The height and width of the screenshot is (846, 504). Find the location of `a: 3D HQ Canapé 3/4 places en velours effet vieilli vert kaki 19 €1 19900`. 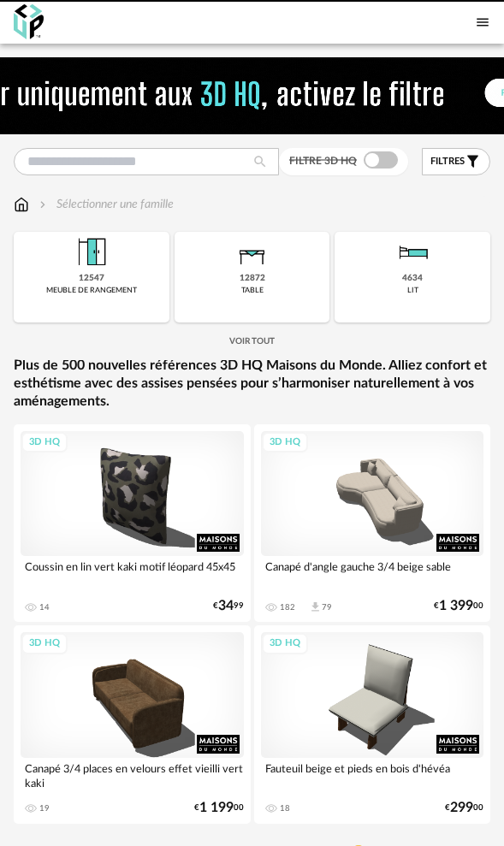

a: 3D HQ Canapé 3/4 places en velours effet vieilli vert kaki 19 €1 19900 is located at coordinates (132, 724).